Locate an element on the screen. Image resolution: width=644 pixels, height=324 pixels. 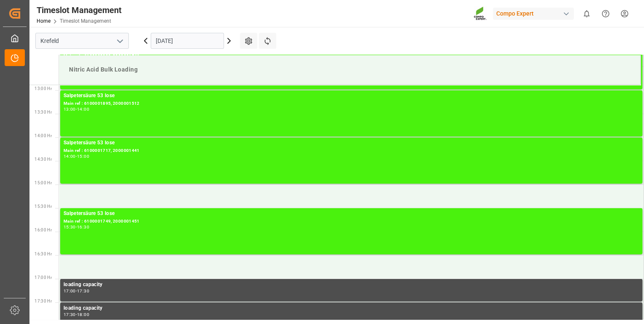
span: 15:00 Hr is located at coordinates (43, 183).